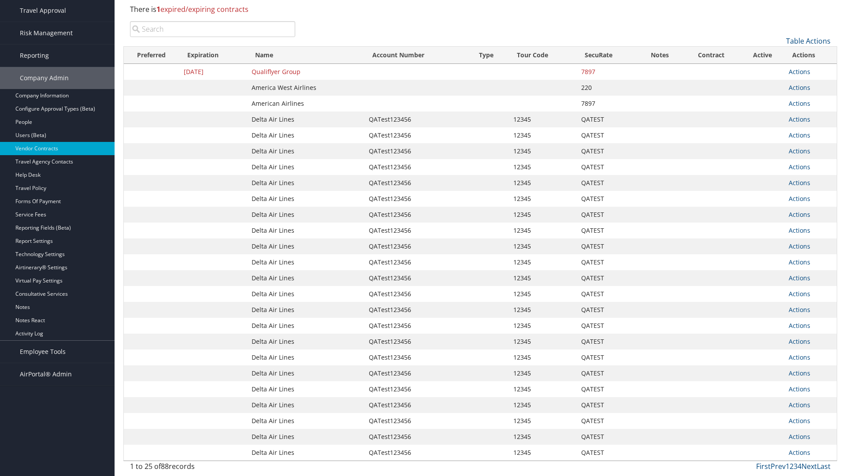  I want to click on span: Employee Tools, so click(43, 352).